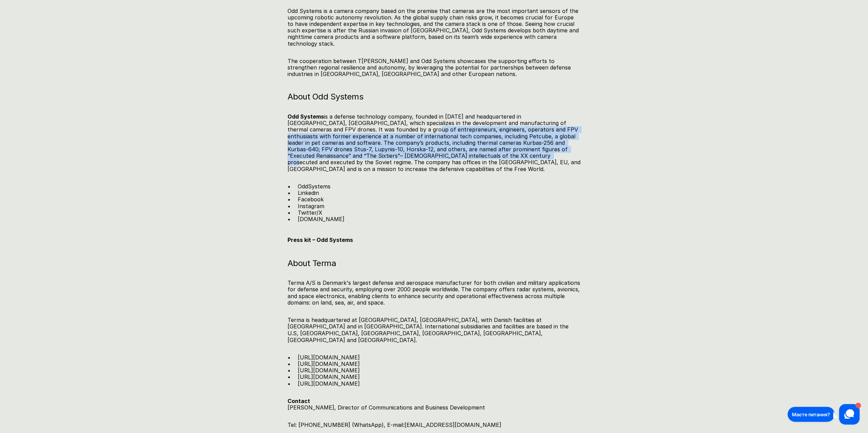  What do you see at coordinates (434, 27) in the screenshot?
I see `p: Odd Systems is a camera company based on the premise that cameras are the most important sensors ...` at bounding box center [434, 27].